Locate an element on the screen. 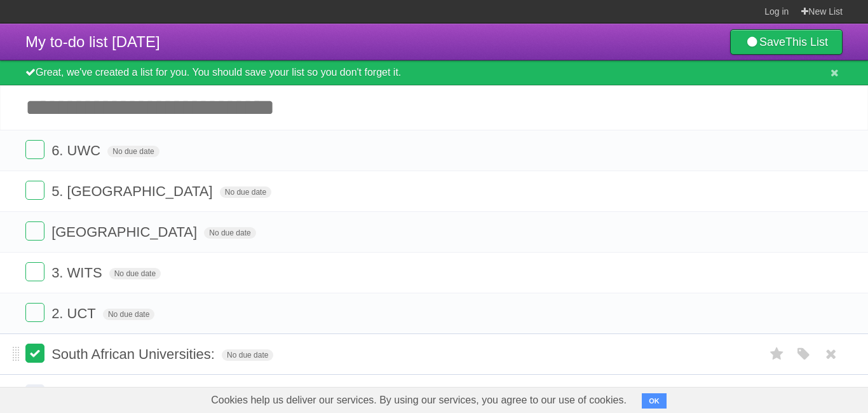  span: Cookies help us deliver our services. By using our services, you agree to our use of cookies. is located at coordinates (419, 400).